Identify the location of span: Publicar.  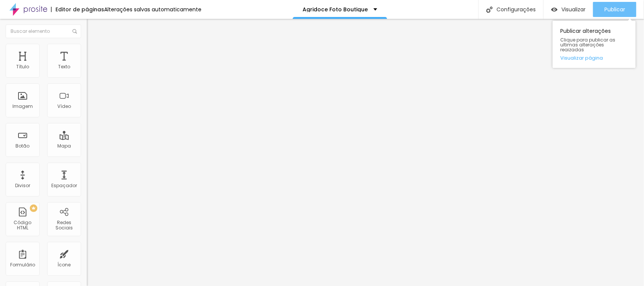
(615, 9).